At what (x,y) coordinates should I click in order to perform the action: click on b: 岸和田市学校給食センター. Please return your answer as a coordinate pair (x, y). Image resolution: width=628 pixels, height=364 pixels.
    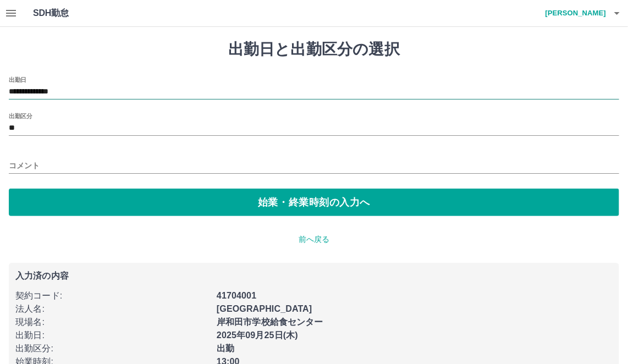
    Looking at the image, I should click on (270, 321).